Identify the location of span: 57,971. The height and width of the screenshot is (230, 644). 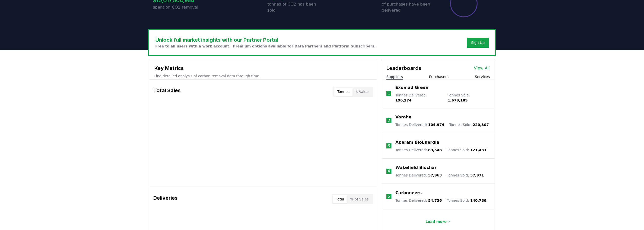
(477, 175).